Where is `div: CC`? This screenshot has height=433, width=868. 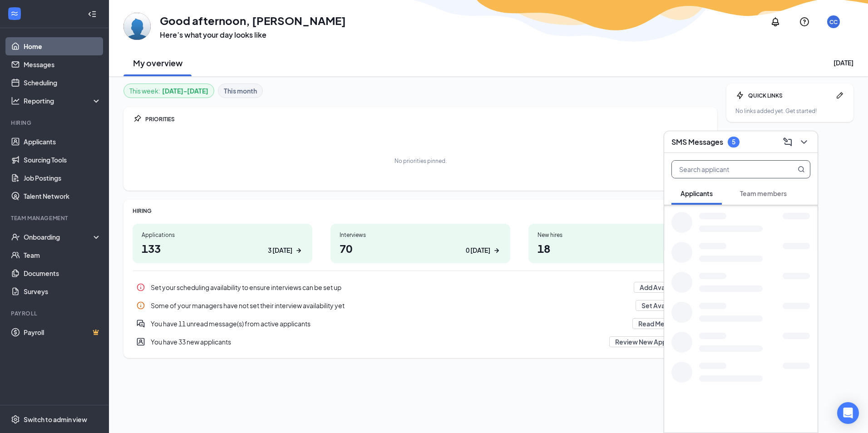
div: CC is located at coordinates (834, 21).